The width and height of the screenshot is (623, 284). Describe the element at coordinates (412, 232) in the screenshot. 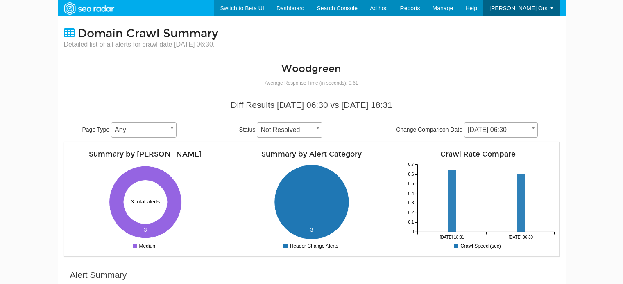

I see `tspan: 0` at that location.